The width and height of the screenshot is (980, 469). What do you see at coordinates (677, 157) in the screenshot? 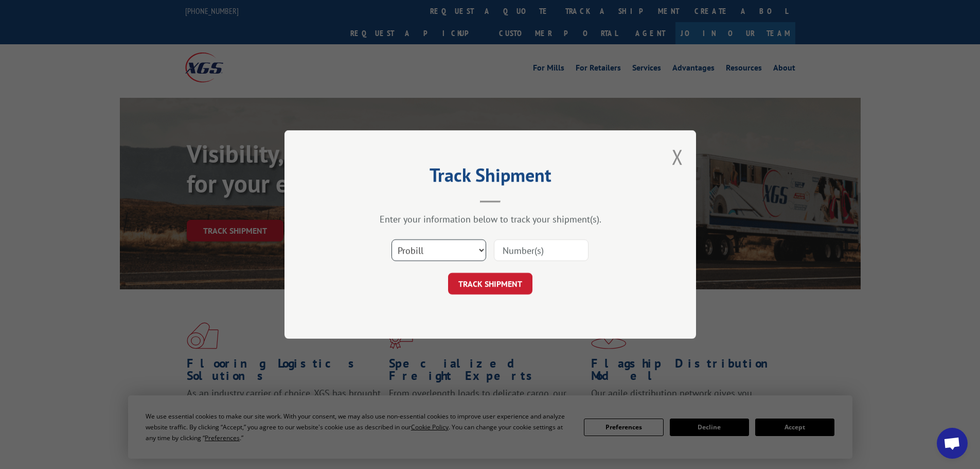
I see `button: Close modal` at bounding box center [677, 157].